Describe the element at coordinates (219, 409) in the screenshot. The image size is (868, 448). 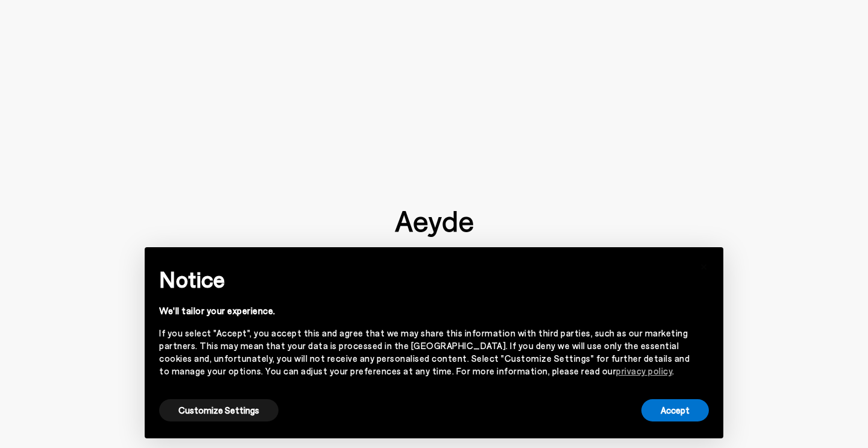
I see `button: Customize Settings` at that location.